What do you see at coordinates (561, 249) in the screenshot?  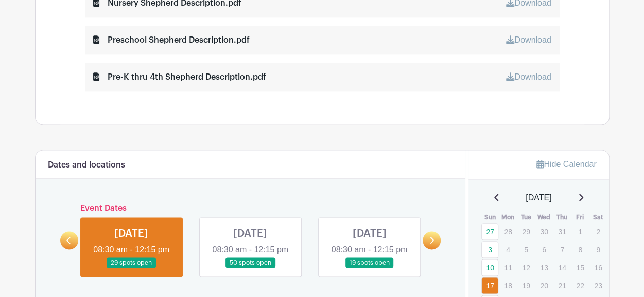 I see `p: 7` at bounding box center [561, 249].